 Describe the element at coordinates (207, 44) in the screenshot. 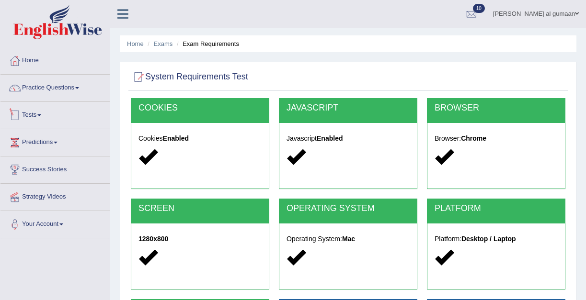

I see `li: Exam Requirements` at that location.